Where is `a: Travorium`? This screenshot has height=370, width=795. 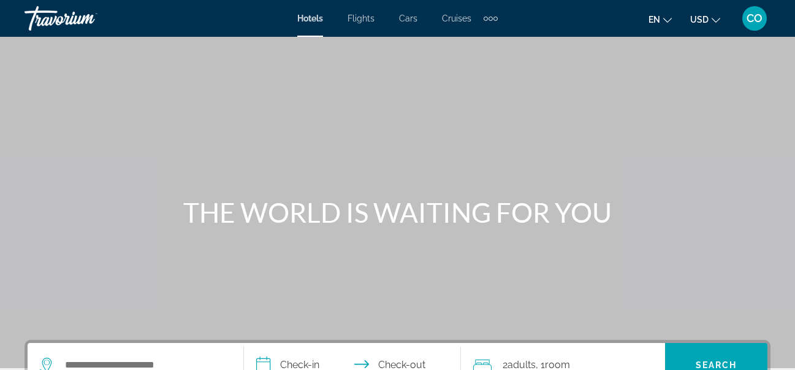
a: Travorium is located at coordinates (86, 18).